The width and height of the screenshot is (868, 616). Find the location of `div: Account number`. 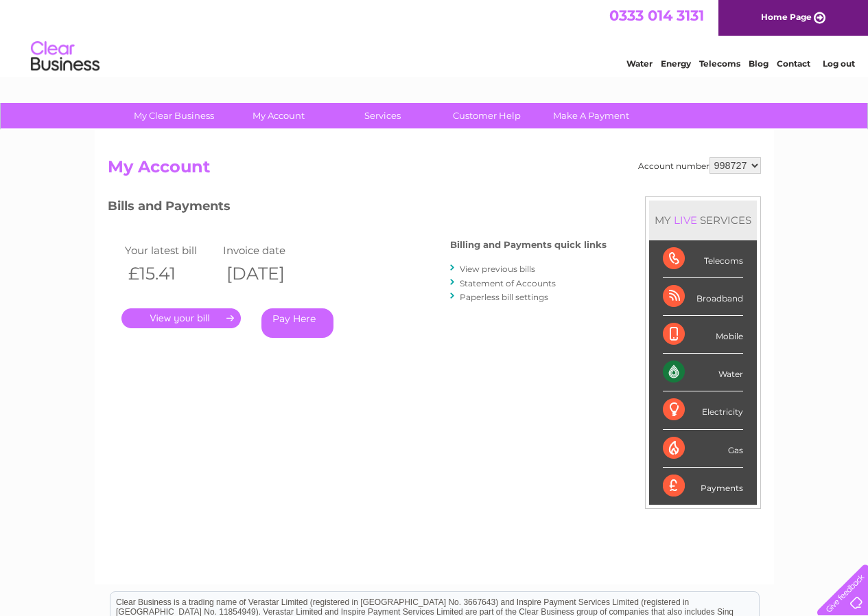

div: Account number is located at coordinates (699, 166).